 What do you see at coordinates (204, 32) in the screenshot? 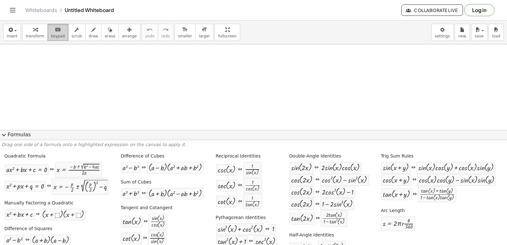
I see `button: format_sizelarger` at bounding box center [204, 32].